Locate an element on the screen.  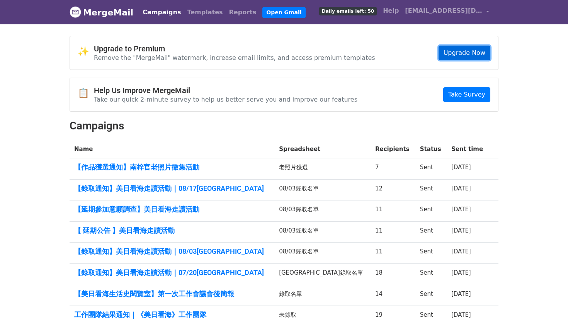
a: 【延期參加意願調查】美日看海走讀活動 is located at coordinates (172, 209).